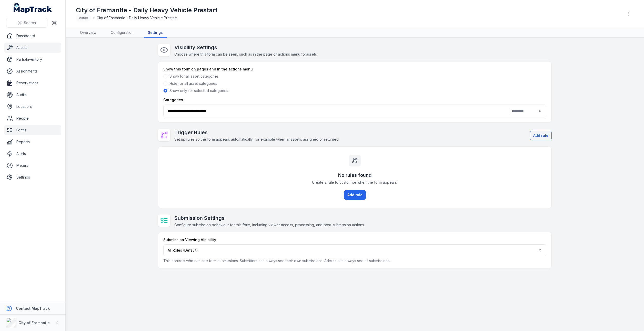 Image resolution: width=644 pixels, height=331 pixels. Describe the element at coordinates (33, 166) in the screenshot. I see `a: Meters` at that location.